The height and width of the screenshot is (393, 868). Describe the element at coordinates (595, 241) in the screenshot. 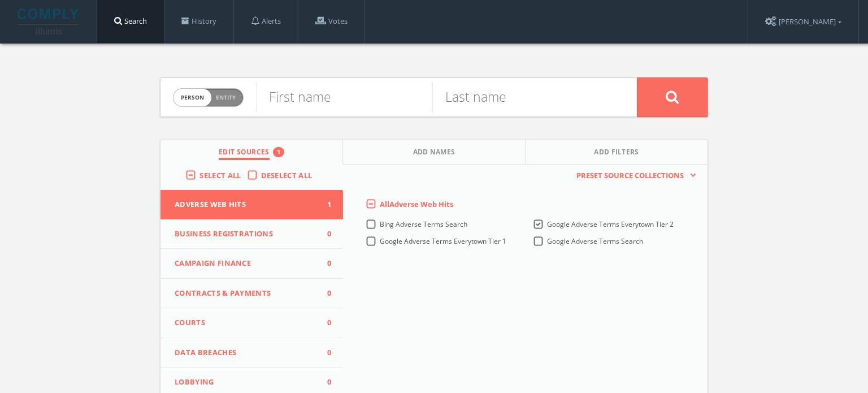

I see `span: Google Adverse Terms Search` at that location.